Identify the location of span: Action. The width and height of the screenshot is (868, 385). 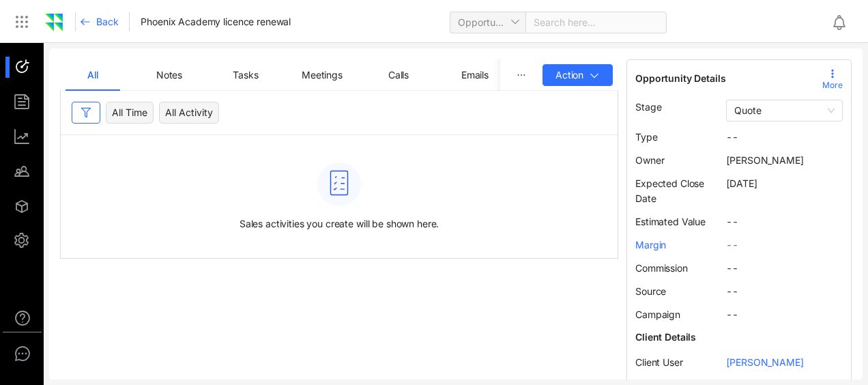
(570, 75).